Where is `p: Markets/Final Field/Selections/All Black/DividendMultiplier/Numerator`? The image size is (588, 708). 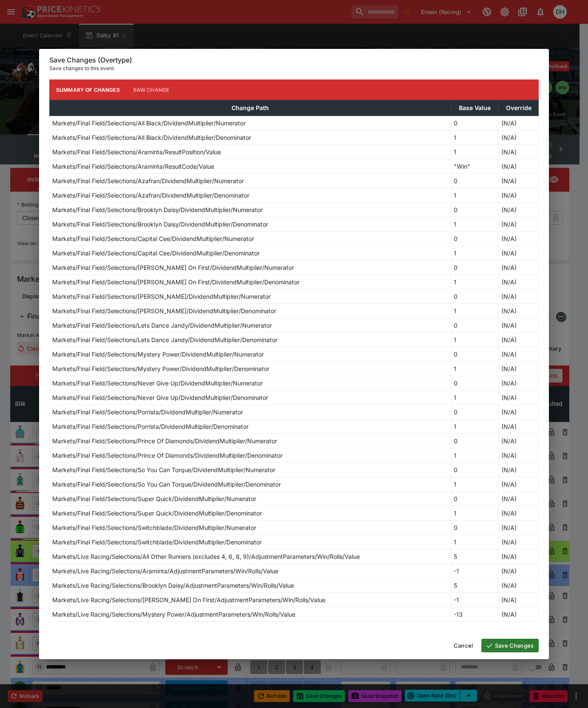
p: Markets/Final Field/Selections/All Black/DividendMultiplier/Numerator is located at coordinates (149, 123).